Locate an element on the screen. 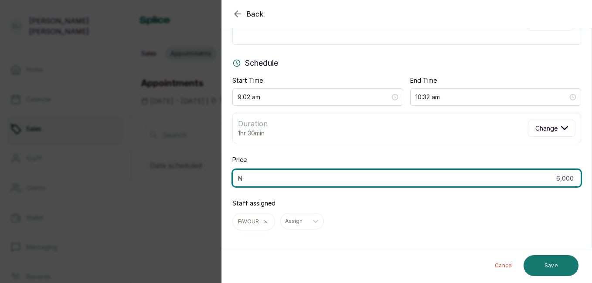 Image resolution: width=592 pixels, height=283 pixels. p: Schedule is located at coordinates (261, 63).